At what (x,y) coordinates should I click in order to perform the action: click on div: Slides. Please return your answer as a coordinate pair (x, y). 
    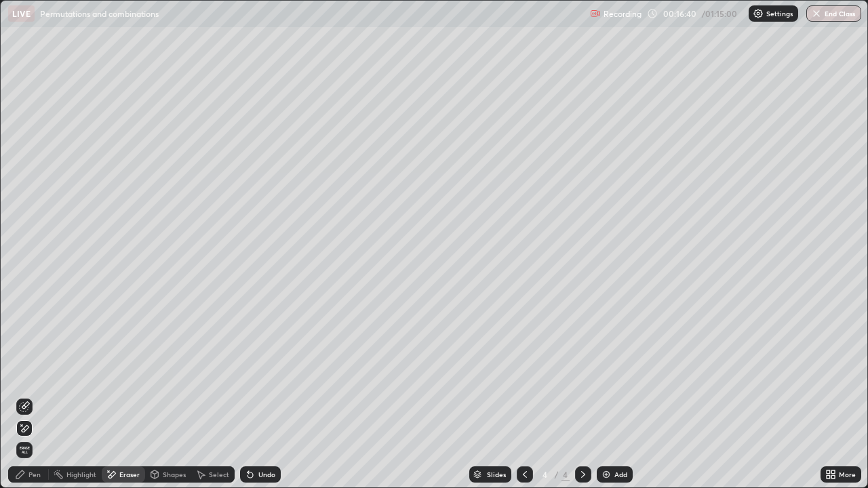
    Looking at the image, I should click on (496, 474).